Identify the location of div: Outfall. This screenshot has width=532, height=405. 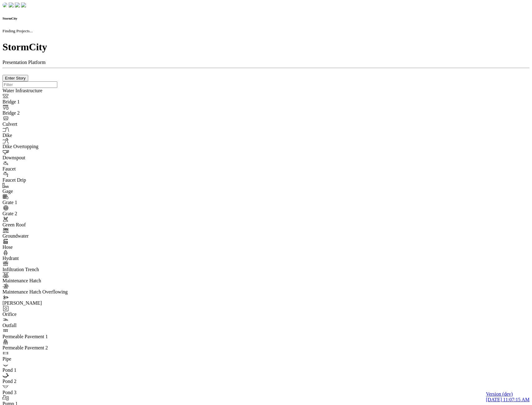
(45, 325).